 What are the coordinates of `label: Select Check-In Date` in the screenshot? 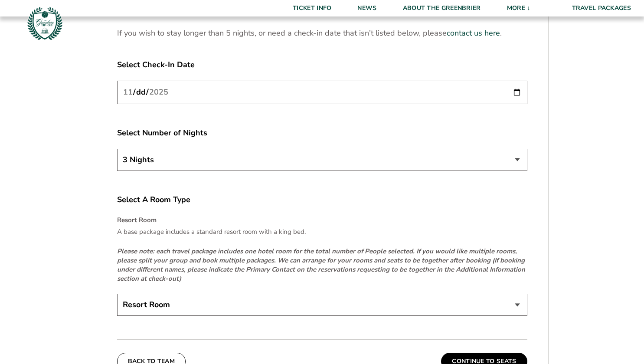 It's located at (322, 65).